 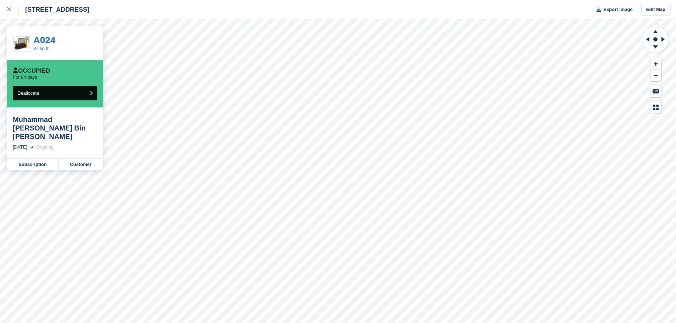 I want to click on a: Subscription, so click(x=33, y=165).